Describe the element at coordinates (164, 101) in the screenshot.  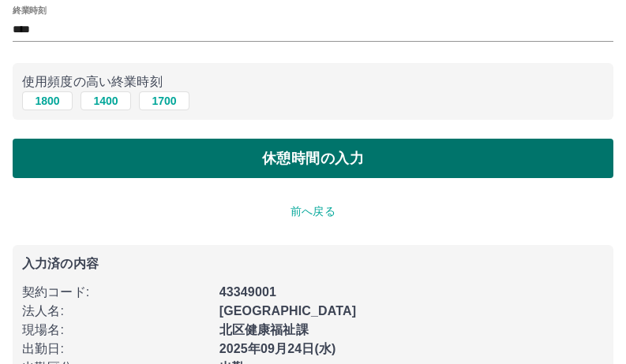
I see `button: 1700` at that location.